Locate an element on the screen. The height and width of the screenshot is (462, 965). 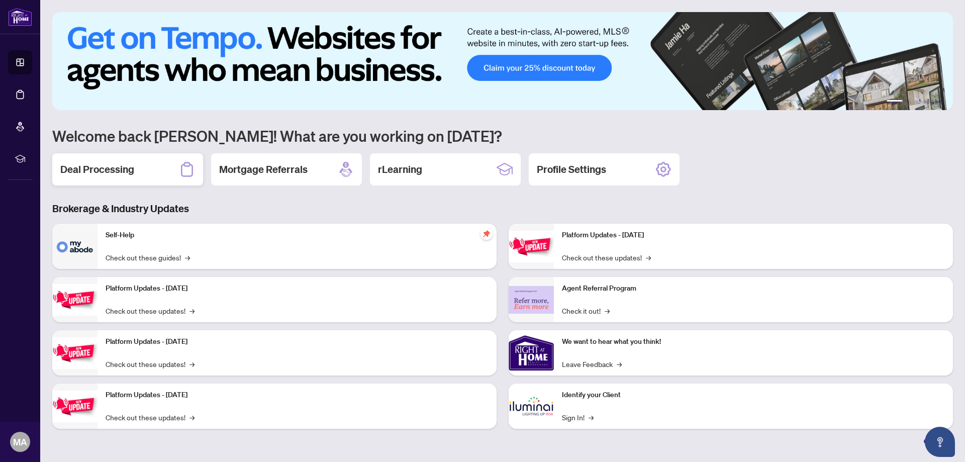
img: Platform Updates - September 16, 2025 is located at coordinates (75, 300).